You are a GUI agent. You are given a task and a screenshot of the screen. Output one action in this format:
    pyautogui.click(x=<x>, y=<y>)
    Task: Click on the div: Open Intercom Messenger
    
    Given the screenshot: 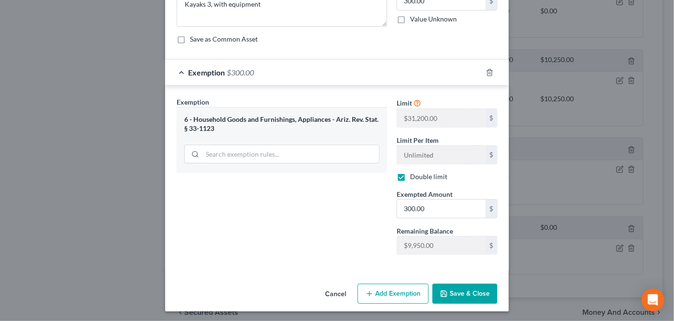 What is the action you would take?
    pyautogui.click(x=653, y=300)
    